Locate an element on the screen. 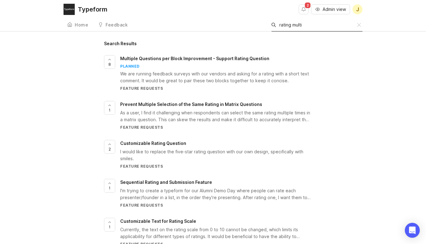 The height and width of the screenshot is (244, 426). a: Prevent Multiple Selection of the Same Rating in Matrix QuestionsAs a user, I find it challenging... is located at coordinates (221, 115).